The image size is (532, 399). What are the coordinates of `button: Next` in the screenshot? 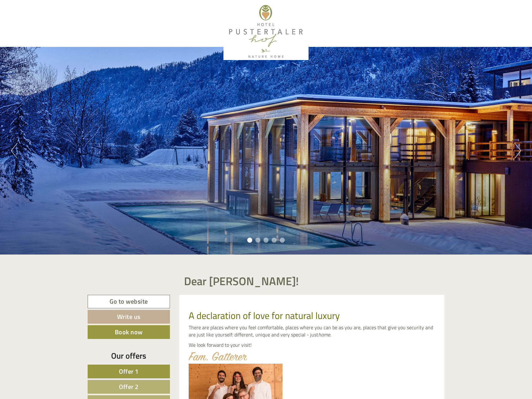 It's located at (518, 151).